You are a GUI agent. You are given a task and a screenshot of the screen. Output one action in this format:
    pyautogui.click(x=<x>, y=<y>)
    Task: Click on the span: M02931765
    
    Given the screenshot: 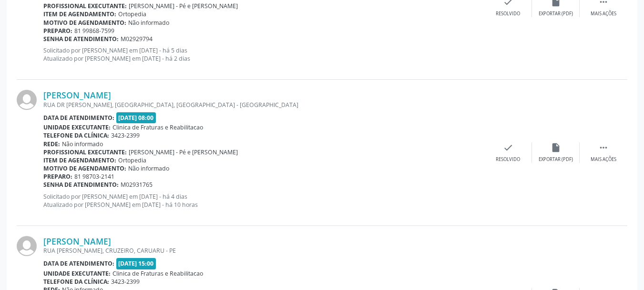 What is the action you would take?
    pyautogui.click(x=136, y=184)
    